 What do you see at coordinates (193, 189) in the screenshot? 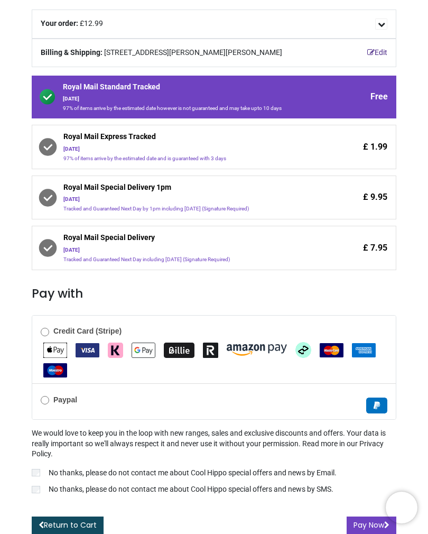
I see `span: Royal Mail Special Delivery 1pm` at bounding box center [193, 189].